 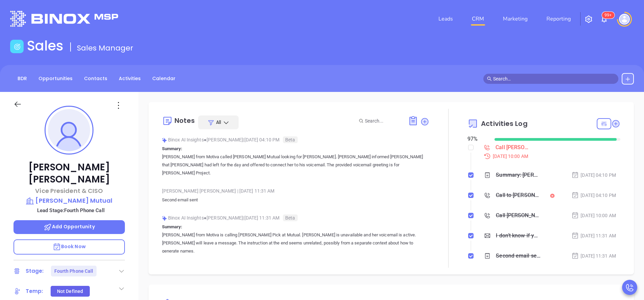 What do you see at coordinates (69, 130) in the screenshot?
I see `img: profile-user` at bounding box center [69, 130].